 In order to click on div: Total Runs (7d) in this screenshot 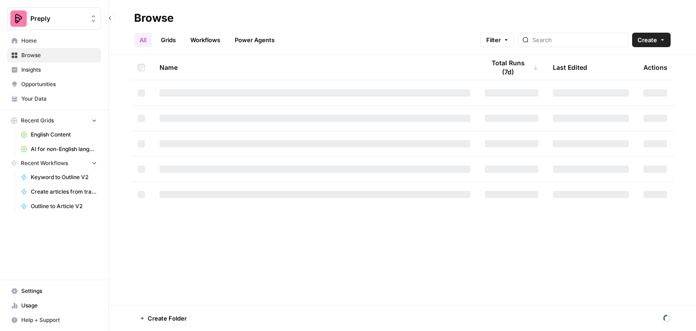, I will do `click(512, 67)`.